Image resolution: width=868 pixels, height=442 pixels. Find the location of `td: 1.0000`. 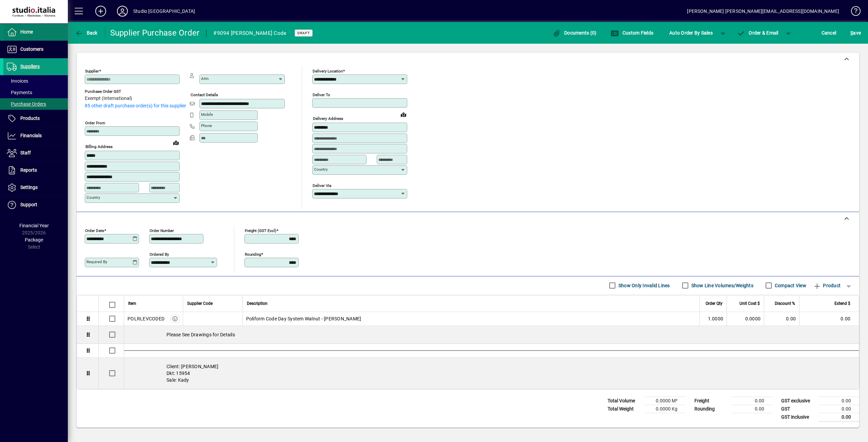

td: 1.0000 is located at coordinates (713, 318).